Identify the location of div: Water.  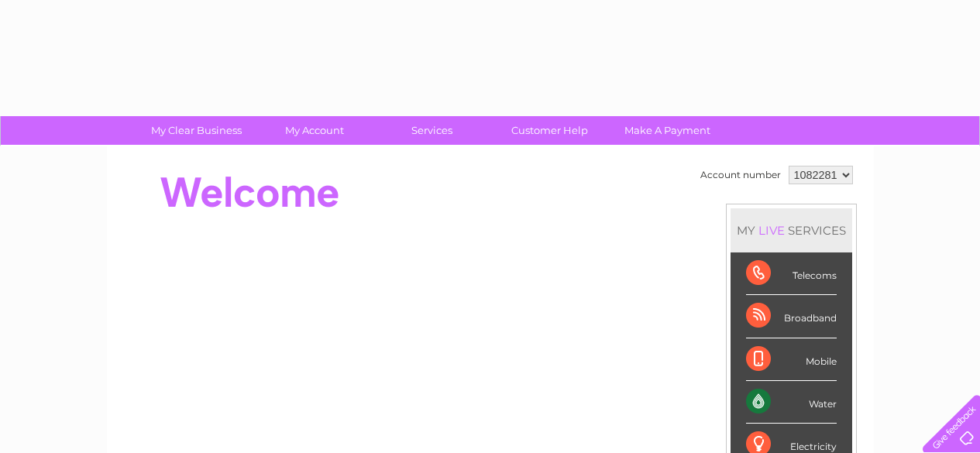
(791, 402).